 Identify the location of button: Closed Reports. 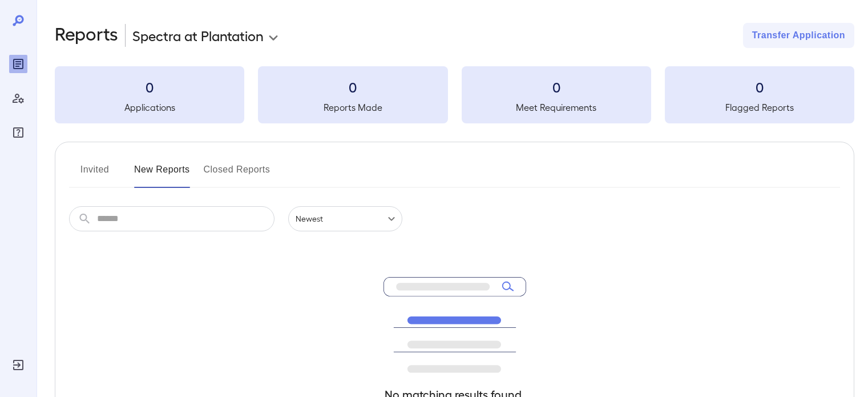
(237, 174).